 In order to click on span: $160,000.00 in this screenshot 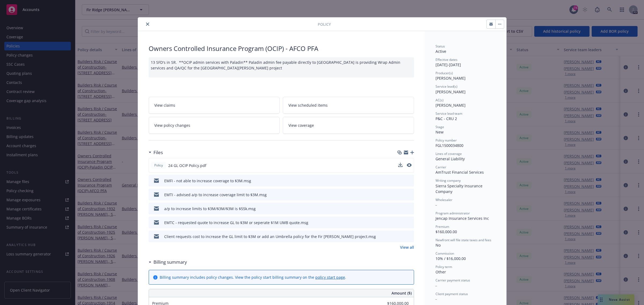, I will do `click(446, 232)`.